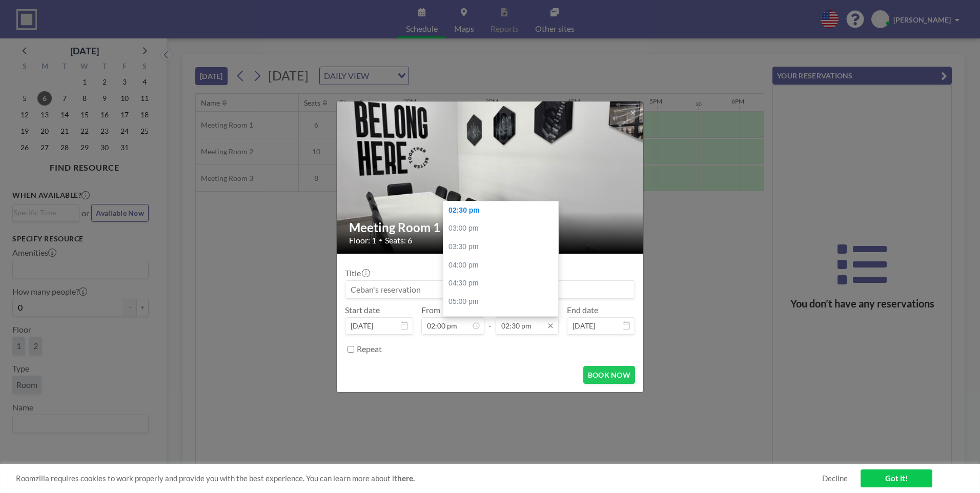 This screenshot has height=493, width=980. What do you see at coordinates (503, 302) in the screenshot?
I see `div: 05:00 pm` at bounding box center [503, 302].